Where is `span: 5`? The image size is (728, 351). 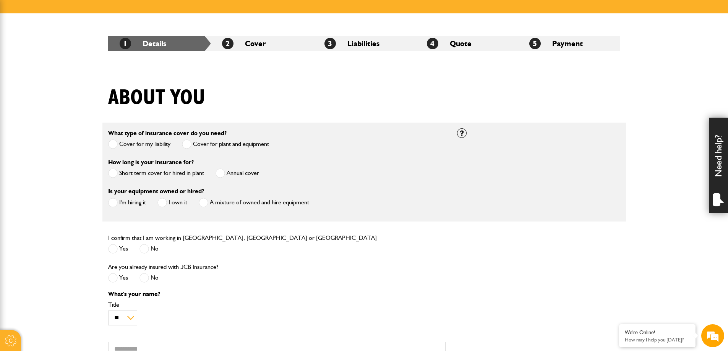 span: 5 is located at coordinates (535, 44).